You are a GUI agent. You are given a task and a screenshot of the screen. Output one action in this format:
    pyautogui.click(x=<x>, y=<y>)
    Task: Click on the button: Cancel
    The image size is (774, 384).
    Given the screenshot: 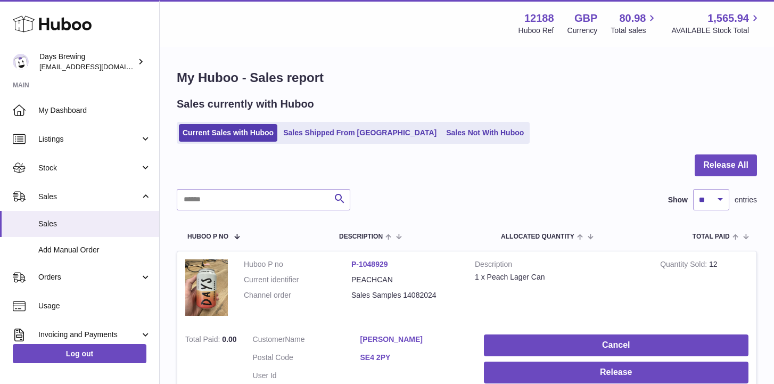 What is the action you would take?
    pyautogui.click(x=616, y=345)
    